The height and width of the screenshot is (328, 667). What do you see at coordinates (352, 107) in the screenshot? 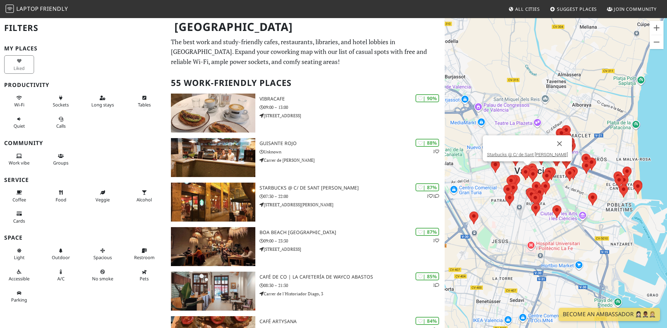
I see `p: 09:00 – 13:00` at bounding box center [352, 107].